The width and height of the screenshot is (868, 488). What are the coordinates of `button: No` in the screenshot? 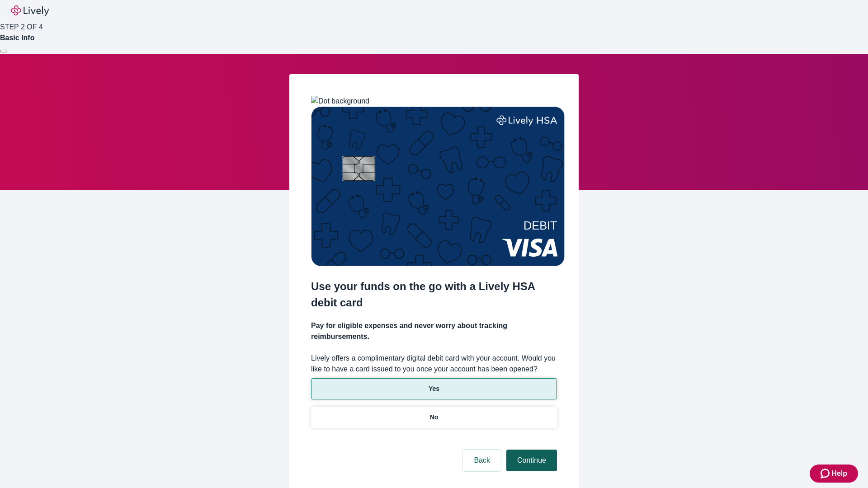 It's located at (434, 417).